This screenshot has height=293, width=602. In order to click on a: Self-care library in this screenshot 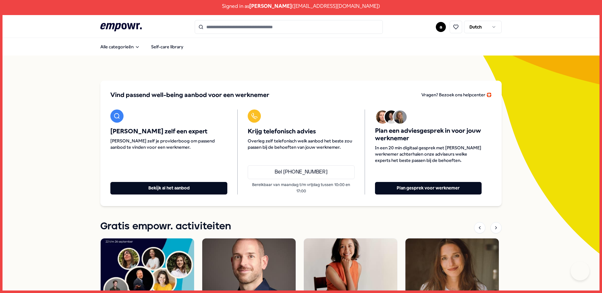, I will do `click(167, 47)`.